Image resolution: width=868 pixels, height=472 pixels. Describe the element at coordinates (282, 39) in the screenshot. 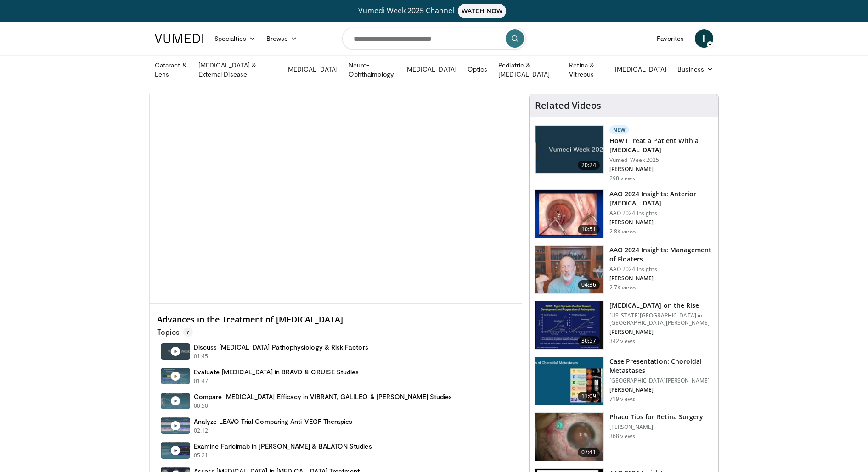

I see `a: Browse` at that location.